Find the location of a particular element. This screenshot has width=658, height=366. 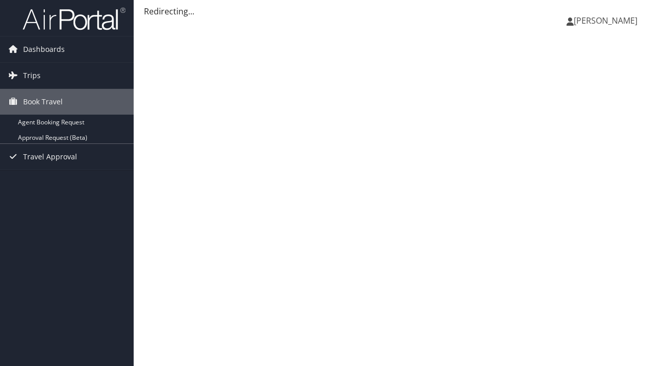

span: Trips is located at coordinates (32, 76).